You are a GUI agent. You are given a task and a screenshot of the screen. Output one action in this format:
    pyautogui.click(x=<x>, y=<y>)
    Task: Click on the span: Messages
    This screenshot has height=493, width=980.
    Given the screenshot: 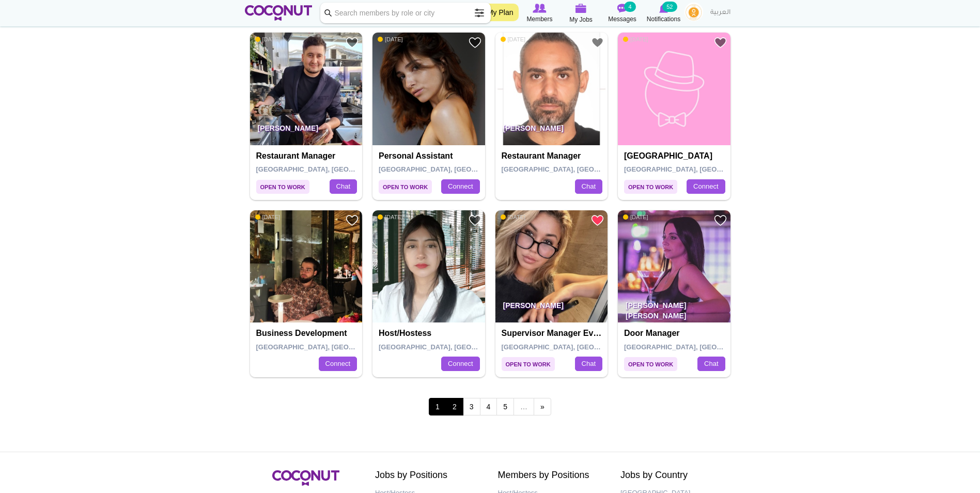 What is the action you would take?
    pyautogui.click(x=622, y=19)
    